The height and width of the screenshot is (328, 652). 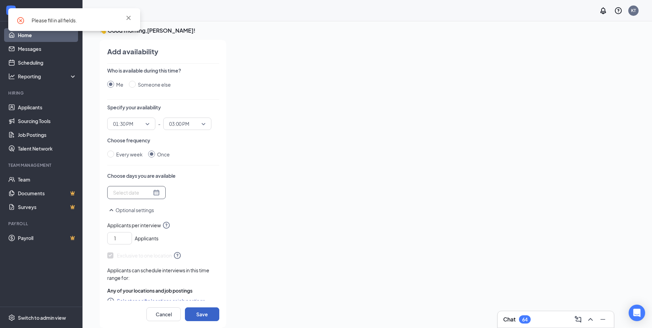 I want to click on svg: Settings, so click(x=12, y=318).